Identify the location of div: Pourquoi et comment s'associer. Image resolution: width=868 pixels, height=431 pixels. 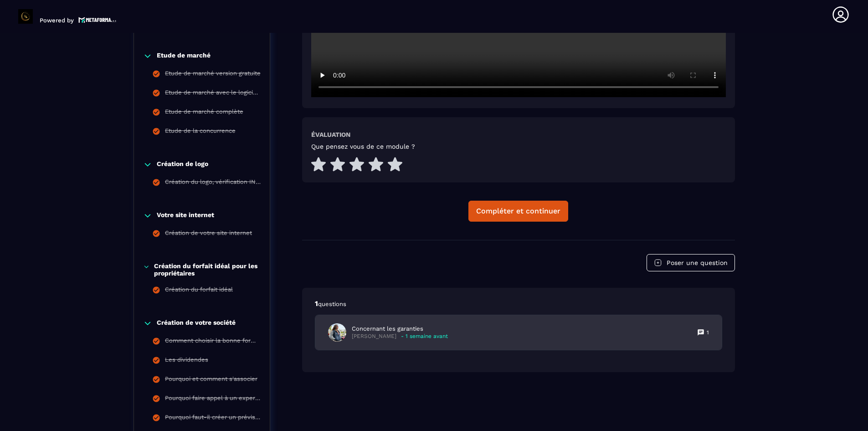
(211, 380).